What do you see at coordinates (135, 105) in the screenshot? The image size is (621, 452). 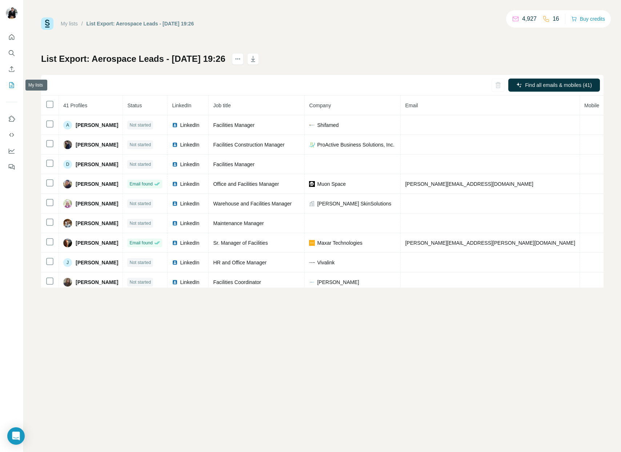 I see `span: Status` at bounding box center [135, 105].